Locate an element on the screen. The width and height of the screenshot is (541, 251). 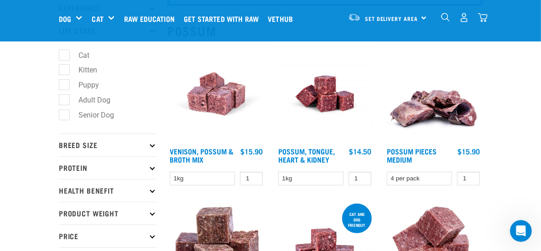
a: Cat is located at coordinates (97, 19).